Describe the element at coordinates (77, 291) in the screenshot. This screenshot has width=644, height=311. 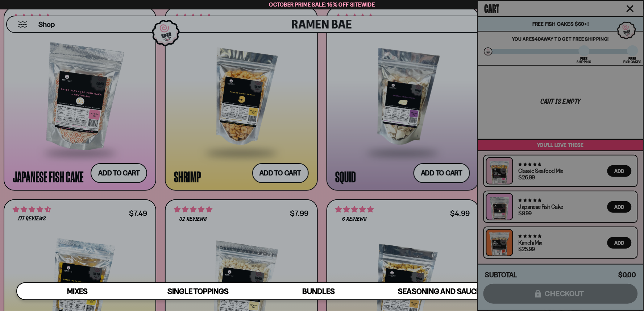
I see `a: Mixes` at that location.